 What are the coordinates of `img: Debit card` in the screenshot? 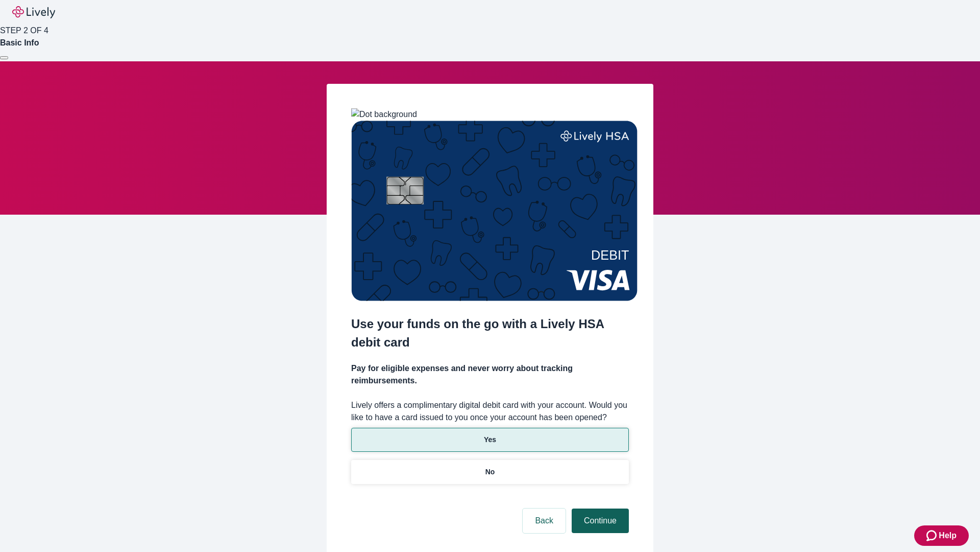 It's located at (494, 211).